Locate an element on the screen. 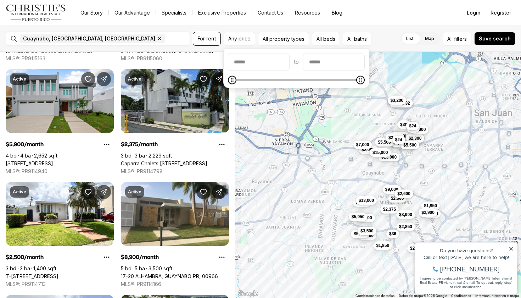 The image size is (521, 298). button: $7,000 is located at coordinates (362, 145).